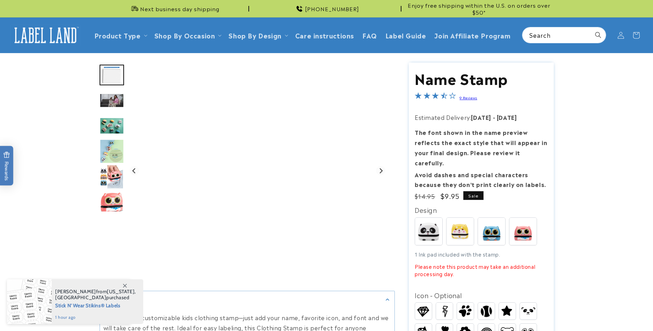 The image size is (653, 331). What do you see at coordinates (112, 100) in the screenshot?
I see `div: Go to slide 3` at bounding box center [112, 100].